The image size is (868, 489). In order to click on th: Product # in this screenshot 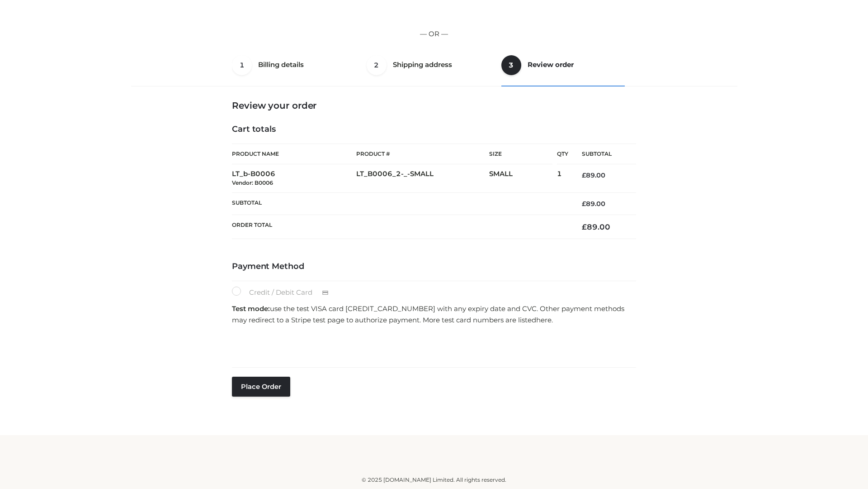, I will do `click(423, 153)`.